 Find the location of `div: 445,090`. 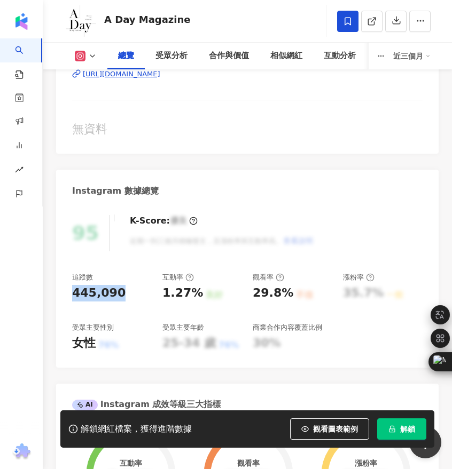

div: 445,090 is located at coordinates (99, 293).